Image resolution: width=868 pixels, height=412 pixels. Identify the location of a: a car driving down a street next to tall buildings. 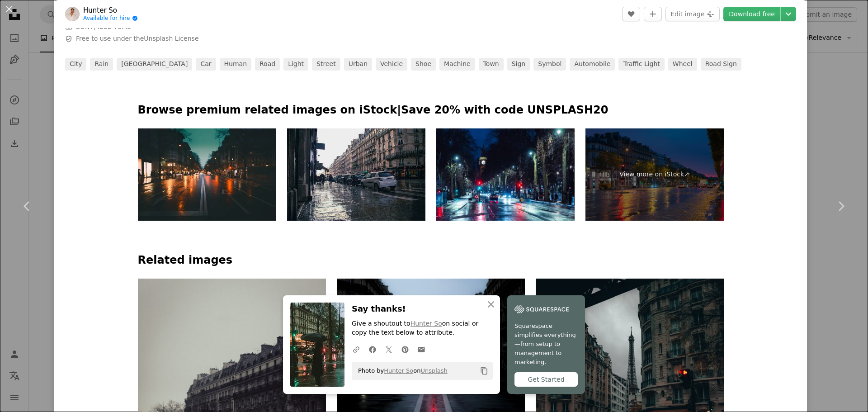
(629, 396).